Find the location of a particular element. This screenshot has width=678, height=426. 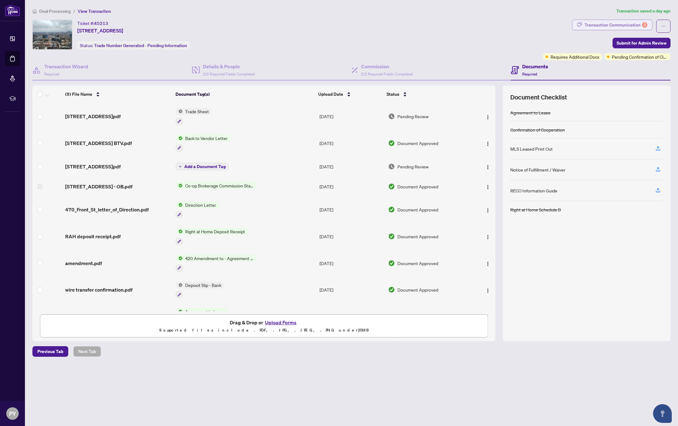

button: Add a Document Tag is located at coordinates (202, 166).